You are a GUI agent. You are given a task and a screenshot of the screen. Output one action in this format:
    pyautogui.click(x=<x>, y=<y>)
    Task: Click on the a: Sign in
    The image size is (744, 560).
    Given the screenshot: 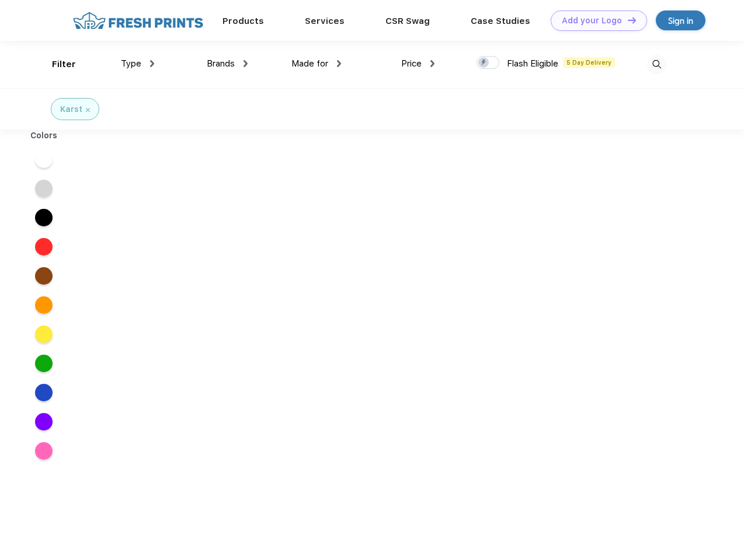 What is the action you would take?
    pyautogui.click(x=680, y=20)
    